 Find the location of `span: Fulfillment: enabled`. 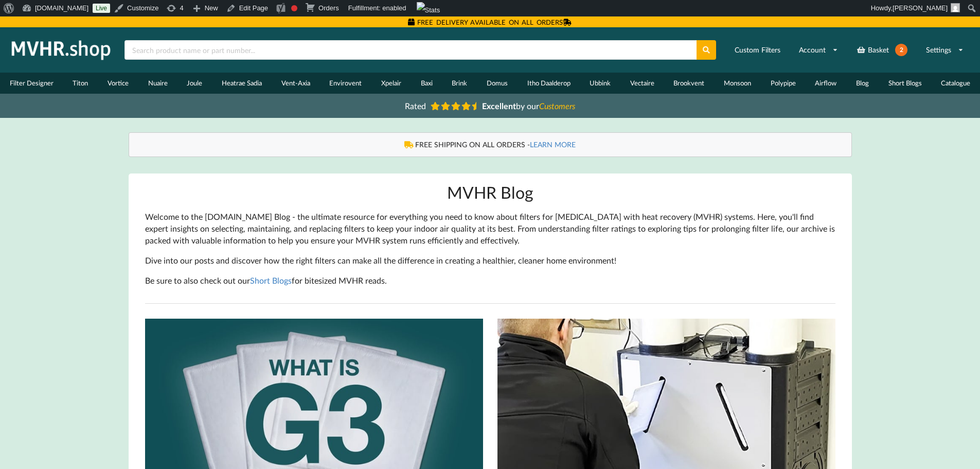

span: Fulfillment: enabled is located at coordinates (377, 8).